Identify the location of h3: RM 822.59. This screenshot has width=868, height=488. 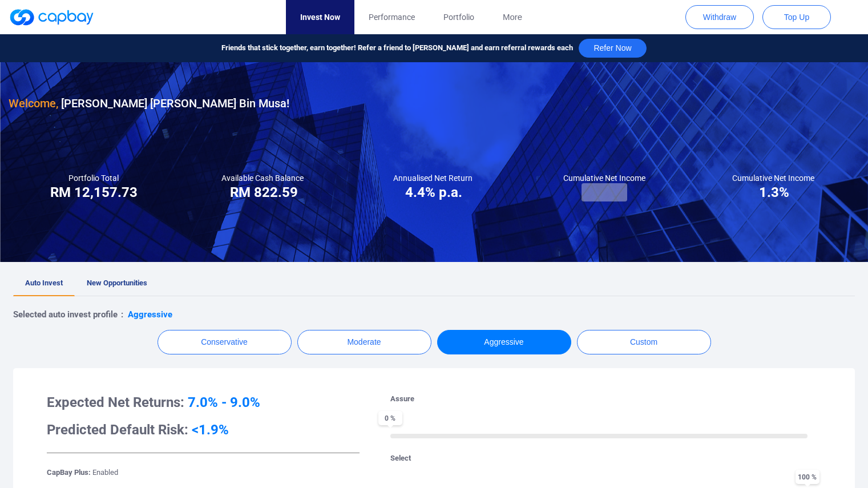
(263, 192).